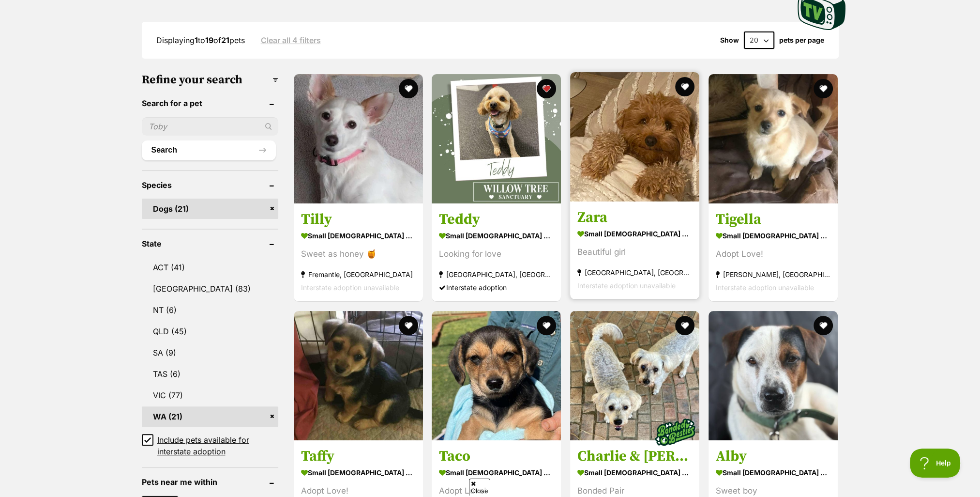 The height and width of the screenshot is (497, 980). I want to click on img: Taffy - Mixed breed Dog, so click(358, 375).